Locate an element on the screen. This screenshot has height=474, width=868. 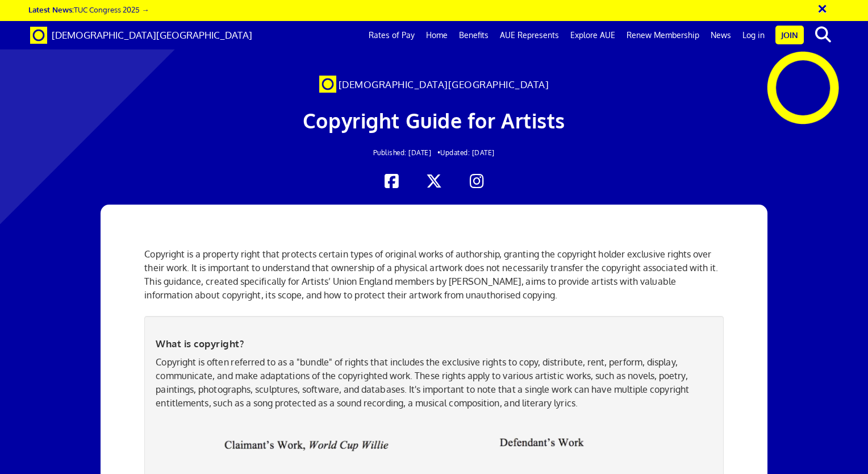
p: Copyright is a property right that protects certain types of original works of authorship, granti... is located at coordinates (434, 274).